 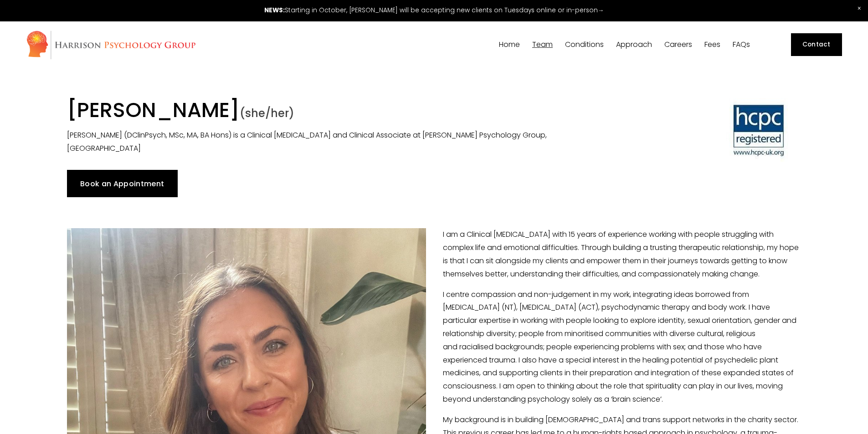 What do you see at coordinates (678, 45) in the screenshot?
I see `a: Careers` at bounding box center [678, 45].